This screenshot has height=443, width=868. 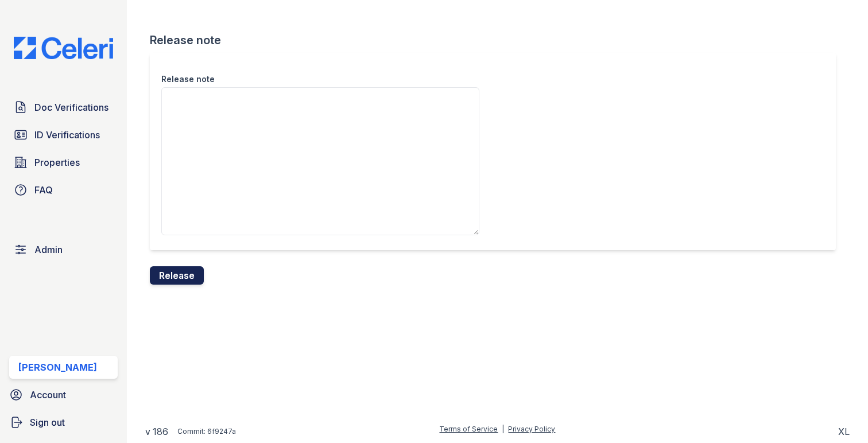 What do you see at coordinates (71, 107) in the screenshot?
I see `span: Doc Verifications` at bounding box center [71, 107].